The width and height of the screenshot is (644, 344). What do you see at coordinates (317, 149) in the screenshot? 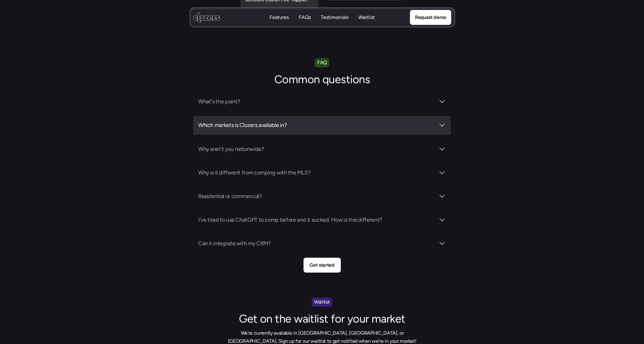
I see `h3: Why aren't you nationwide?` at bounding box center [317, 149].